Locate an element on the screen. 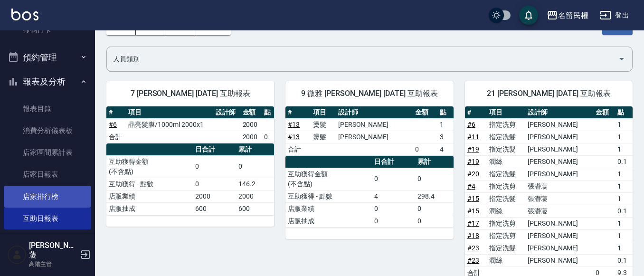  p: 高階主管 is located at coordinates (54, 264).